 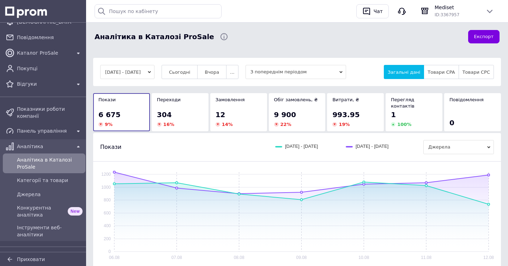 I want to click on text: 11.08, so click(x=426, y=258).